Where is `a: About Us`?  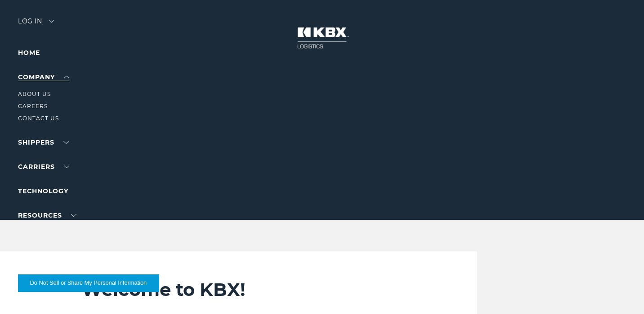
a: About Us is located at coordinates (34, 94).